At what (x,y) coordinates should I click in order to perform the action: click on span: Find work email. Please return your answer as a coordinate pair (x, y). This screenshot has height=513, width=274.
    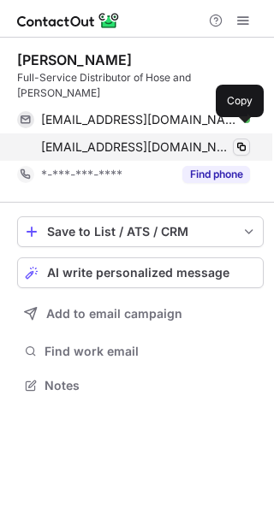
    Looking at the image, I should click on (150, 351).